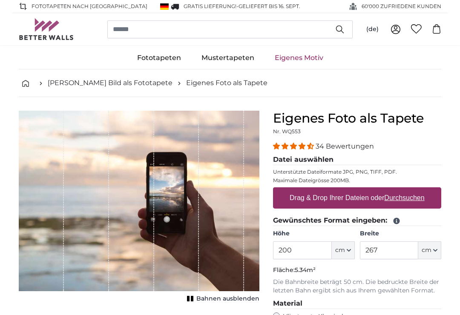 This screenshot has width=460, height=315. Describe the element at coordinates (164, 6) in the screenshot. I see `img: Deutschland` at that location.